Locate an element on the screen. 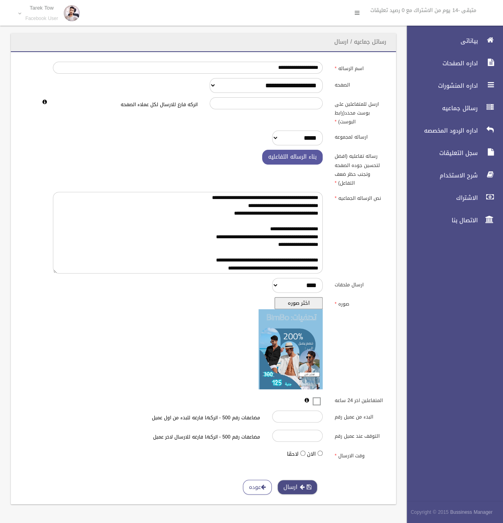 This screenshot has height=523, width=503. span: رسائل جماعيه is located at coordinates (440, 108).